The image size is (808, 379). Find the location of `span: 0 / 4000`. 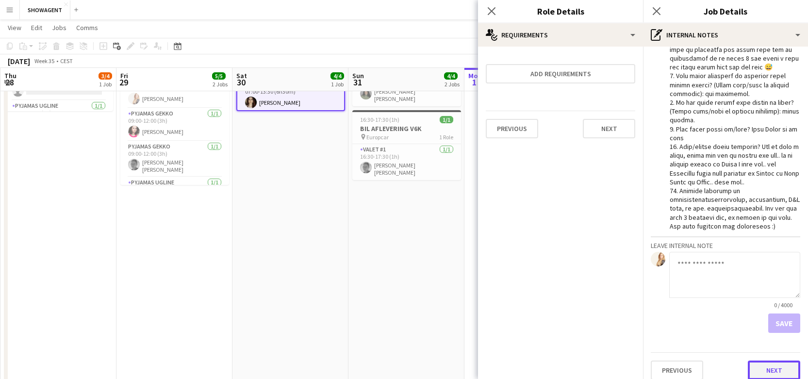

span: 0 / 4000 is located at coordinates (783, 305).